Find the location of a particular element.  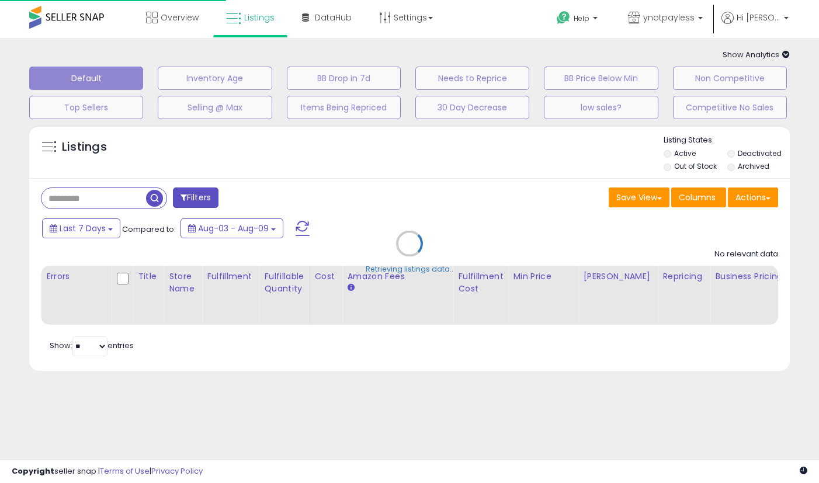

button: Inventory Age is located at coordinates (214, 78).